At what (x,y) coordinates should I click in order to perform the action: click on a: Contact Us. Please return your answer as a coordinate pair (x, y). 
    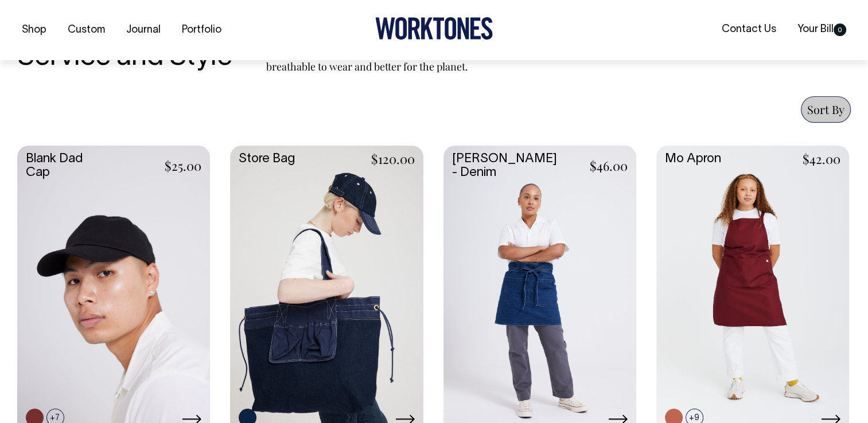
    Looking at the image, I should click on (749, 29).